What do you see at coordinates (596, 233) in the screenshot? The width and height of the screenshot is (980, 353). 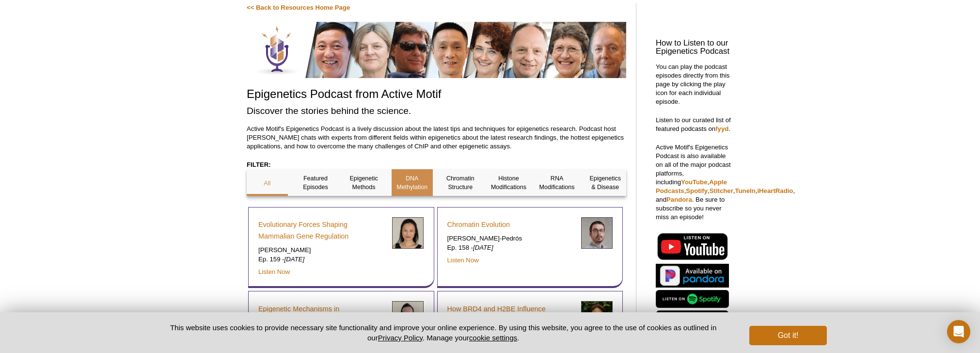 I see `img: Arnau Sebe Pedros headshot` at bounding box center [596, 233].